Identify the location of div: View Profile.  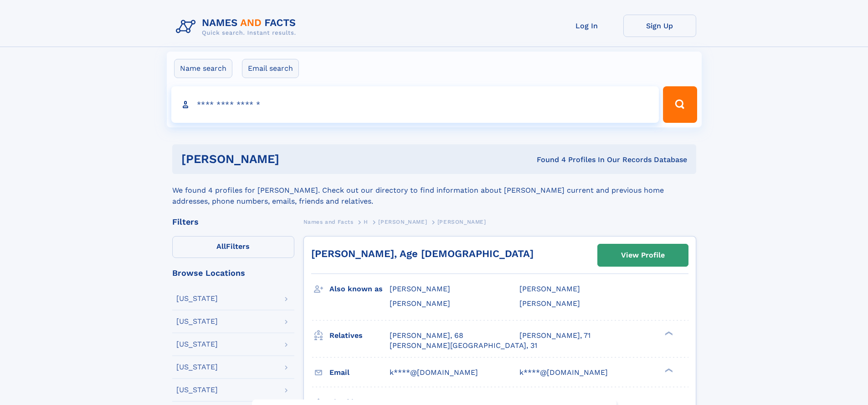
(643, 255).